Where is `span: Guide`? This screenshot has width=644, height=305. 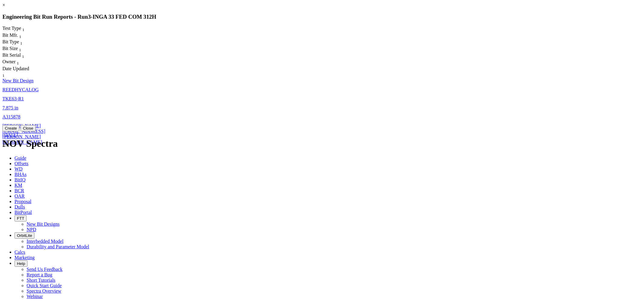
span: Guide is located at coordinates (20, 158).